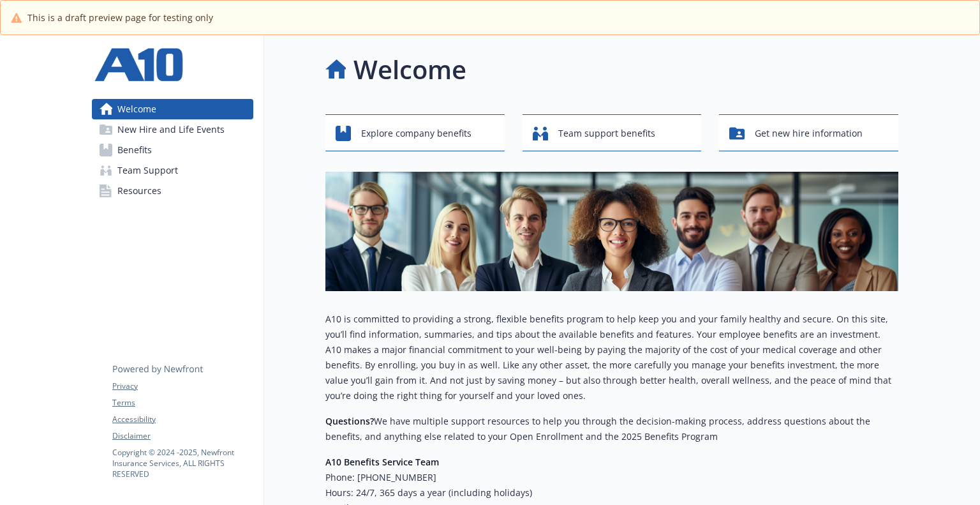 The image size is (980, 505). What do you see at coordinates (409, 70) in the screenshot?
I see `h1: Welcome` at bounding box center [409, 70].